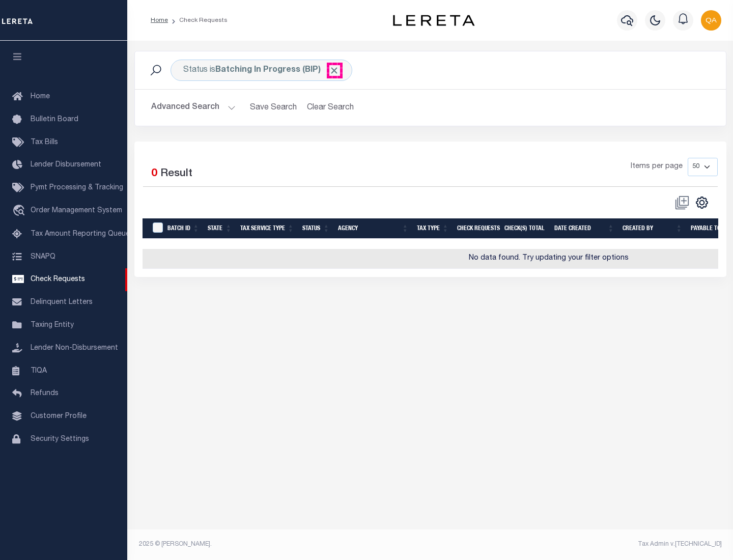  What do you see at coordinates (80, 234) in the screenshot?
I see `span: Tax Amount Reporting Queue` at bounding box center [80, 234].